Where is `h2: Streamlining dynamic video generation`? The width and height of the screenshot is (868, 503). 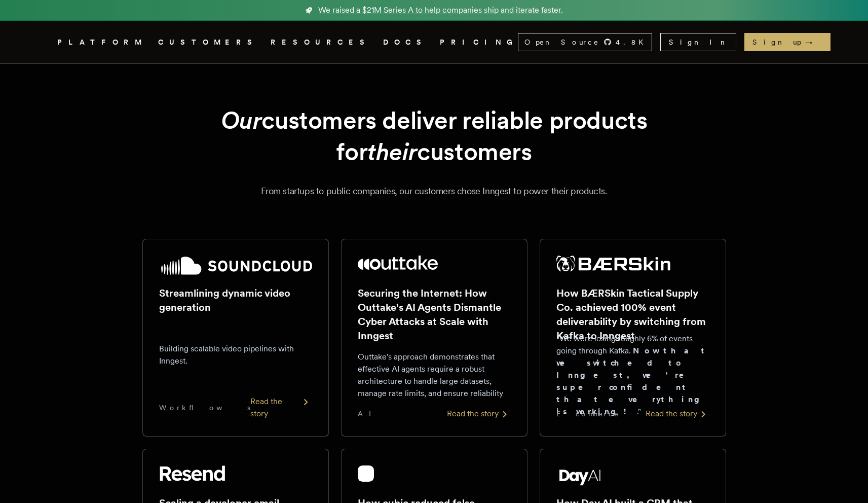
h2: Streamlining dynamic video generation is located at coordinates (235, 300).